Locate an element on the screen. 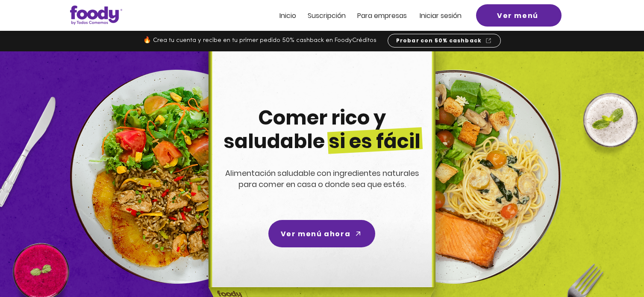  span: 🔥 Crea tu cuenta y recibe en tu primer pedido 50% cashback en FoodyCréditos is located at coordinates (260, 40).